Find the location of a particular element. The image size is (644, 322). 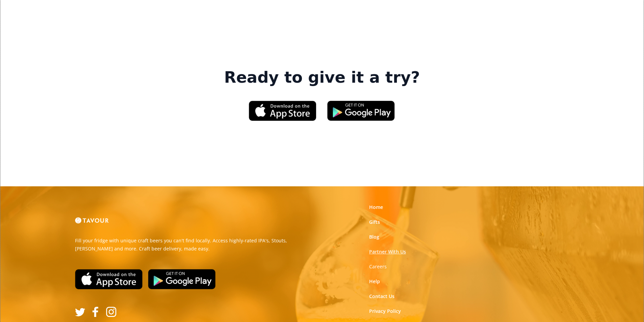

a: Home is located at coordinates (376, 207).